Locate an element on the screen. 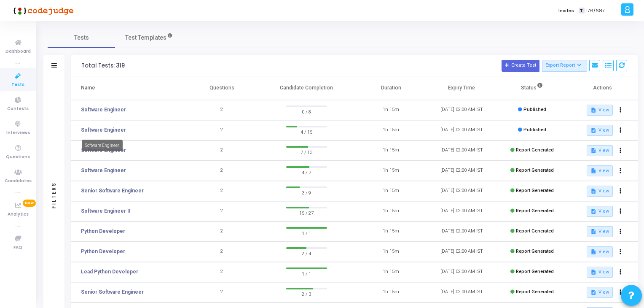 The width and height of the screenshot is (644, 308). span: 4 / 15 is located at coordinates (307, 132).